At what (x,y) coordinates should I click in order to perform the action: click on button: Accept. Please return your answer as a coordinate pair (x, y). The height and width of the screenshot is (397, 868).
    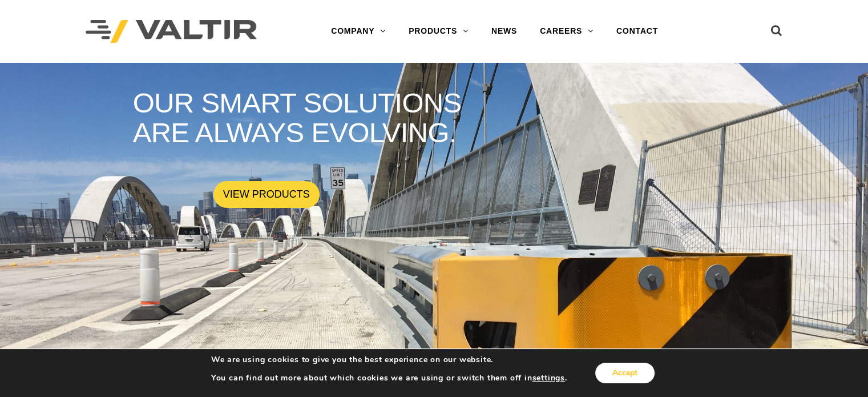
    Looking at the image, I should click on (625, 373).